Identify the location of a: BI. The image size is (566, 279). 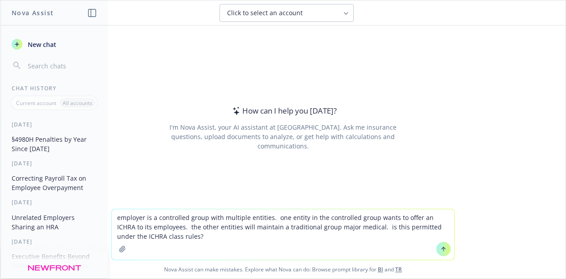
(381, 269).